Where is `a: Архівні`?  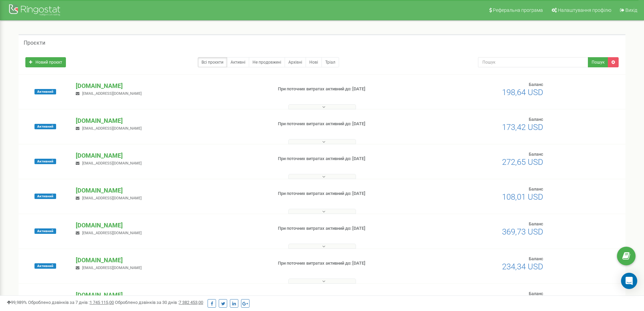 a: Архівні is located at coordinates (295, 62).